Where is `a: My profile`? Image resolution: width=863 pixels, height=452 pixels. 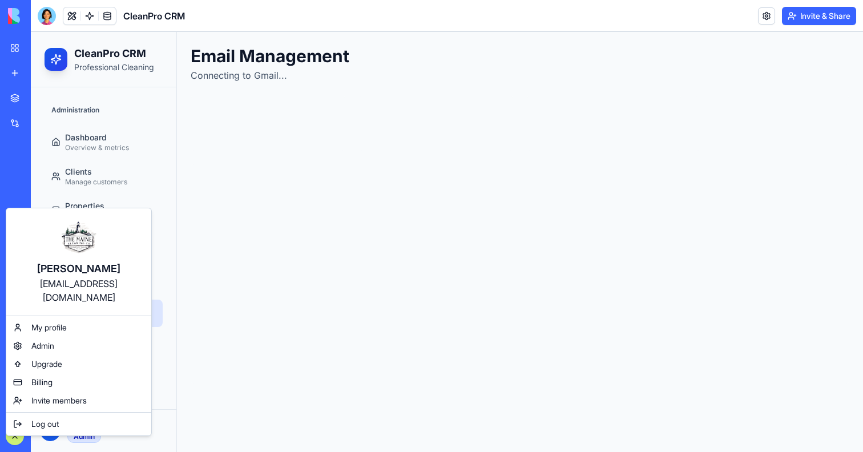 a: My profile is located at coordinates (79, 328).